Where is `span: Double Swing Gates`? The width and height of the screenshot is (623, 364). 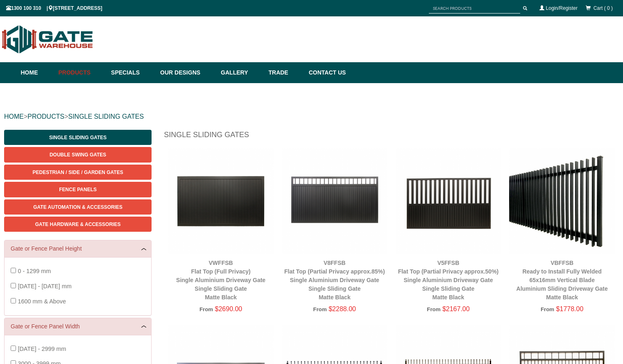
span: Double Swing Gates is located at coordinates (78, 155).